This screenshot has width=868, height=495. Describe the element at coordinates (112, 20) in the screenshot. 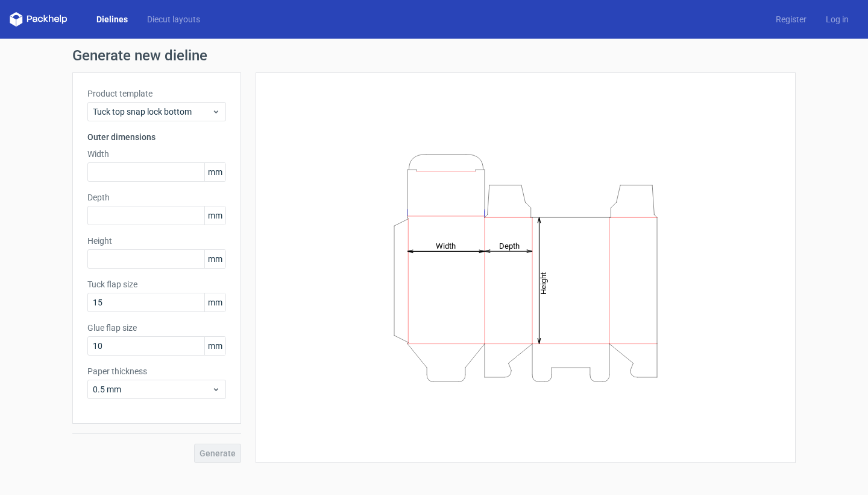

I see `a: Dielines` at that location.